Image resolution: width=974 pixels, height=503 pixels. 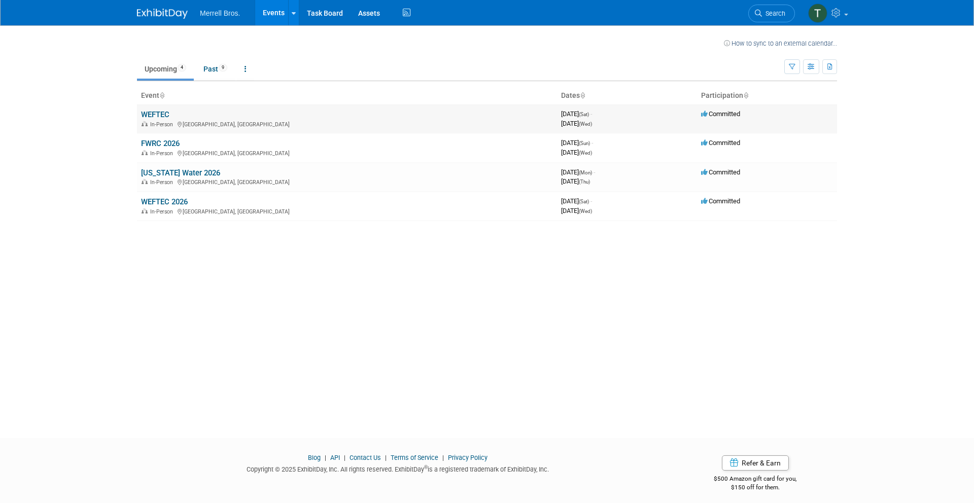 What do you see at coordinates (772, 13) in the screenshot?
I see `a: Search` at bounding box center [772, 13].